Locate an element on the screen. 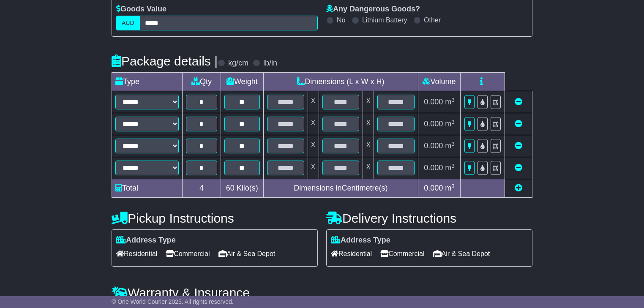  label: lb/in is located at coordinates (270, 63).